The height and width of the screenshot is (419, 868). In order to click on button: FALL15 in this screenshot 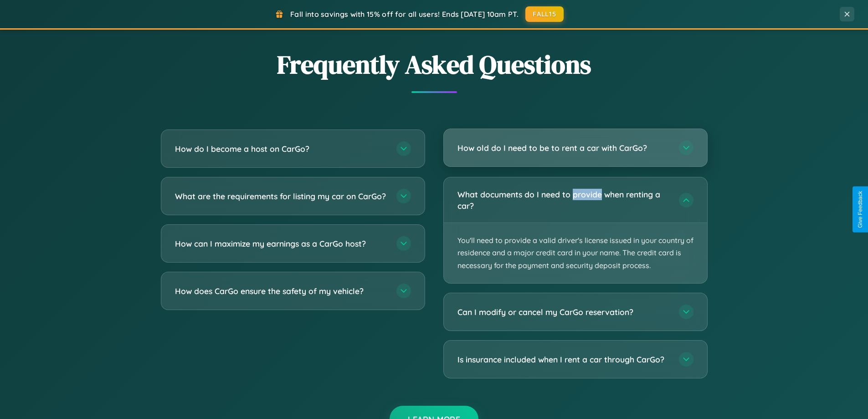, I will do `click(545, 14)`.